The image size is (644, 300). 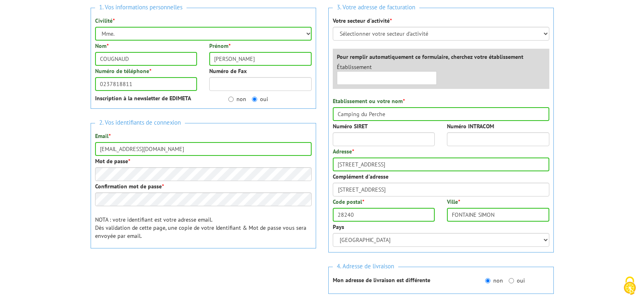 What do you see at coordinates (453, 202) in the screenshot?
I see `label: Ville` at bounding box center [453, 202].